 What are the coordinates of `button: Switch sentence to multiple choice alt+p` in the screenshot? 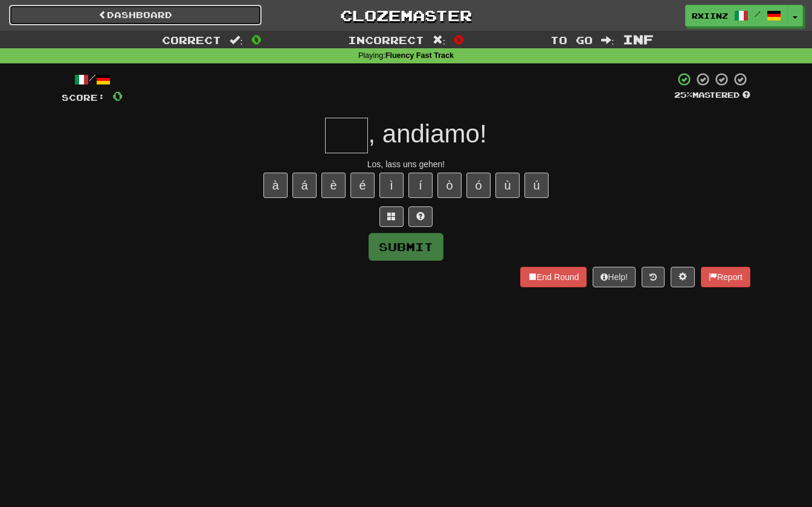 It's located at (392, 216).